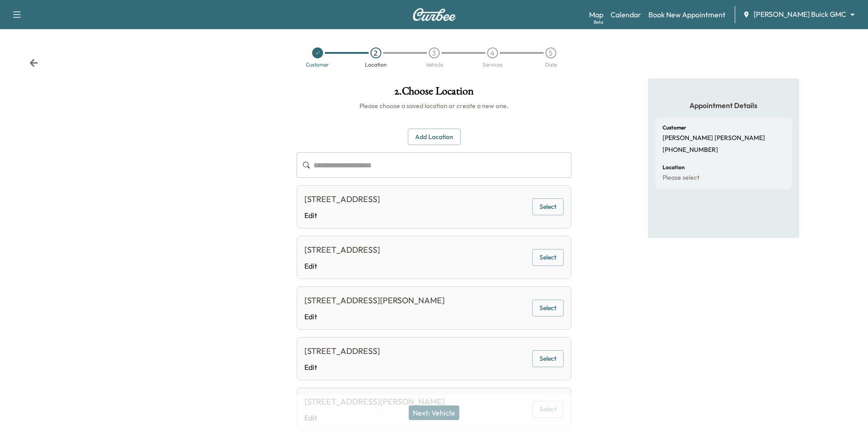  What do you see at coordinates (434, 93) in the screenshot?
I see `h1: 2 . Choose Location` at bounding box center [434, 93].